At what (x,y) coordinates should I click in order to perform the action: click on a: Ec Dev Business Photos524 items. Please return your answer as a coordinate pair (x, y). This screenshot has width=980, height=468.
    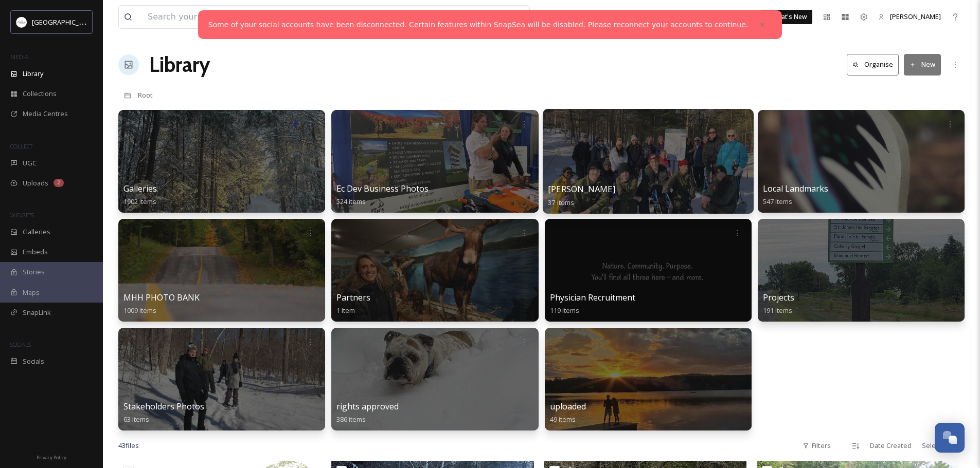
    Looking at the image, I should click on (382, 195).